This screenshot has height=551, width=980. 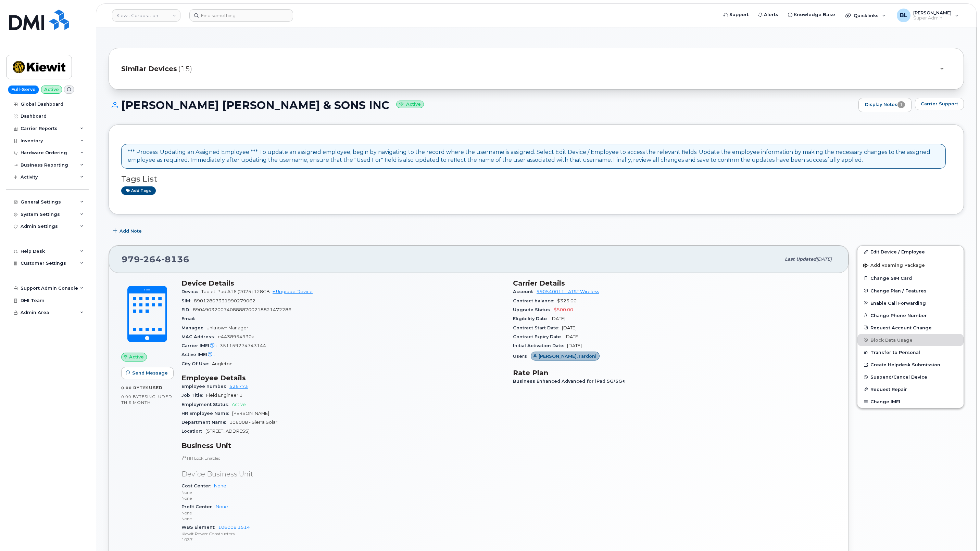 I want to click on a: Display Notes1, so click(x=885, y=105).